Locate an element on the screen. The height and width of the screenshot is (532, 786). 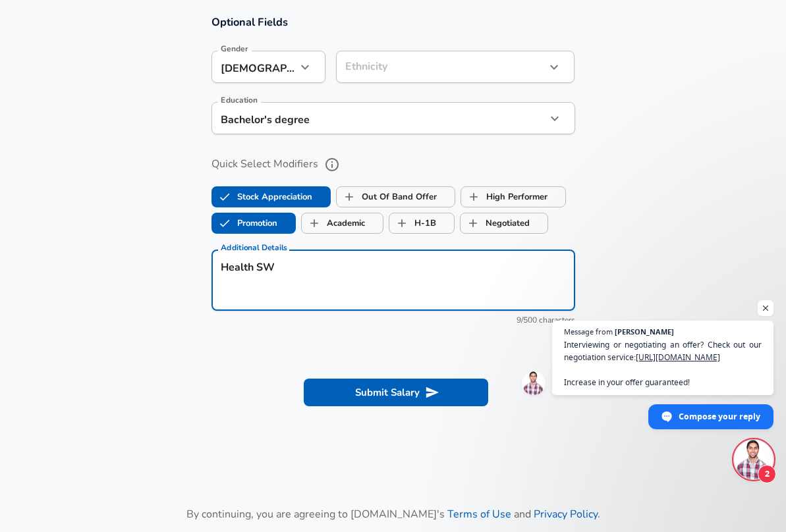
button: PromotionPromotion is located at coordinates (254, 223).